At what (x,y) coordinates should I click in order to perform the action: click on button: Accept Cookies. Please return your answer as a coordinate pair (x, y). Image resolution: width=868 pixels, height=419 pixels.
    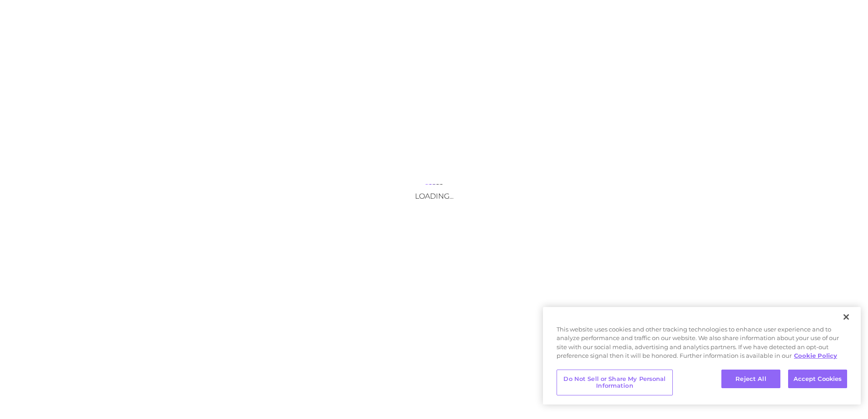
    Looking at the image, I should click on (818, 380).